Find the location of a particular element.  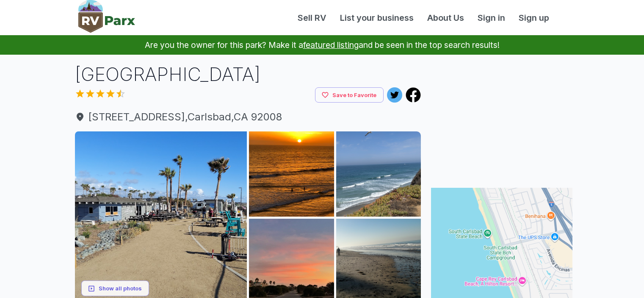

a: Sell RV is located at coordinates (312, 17).